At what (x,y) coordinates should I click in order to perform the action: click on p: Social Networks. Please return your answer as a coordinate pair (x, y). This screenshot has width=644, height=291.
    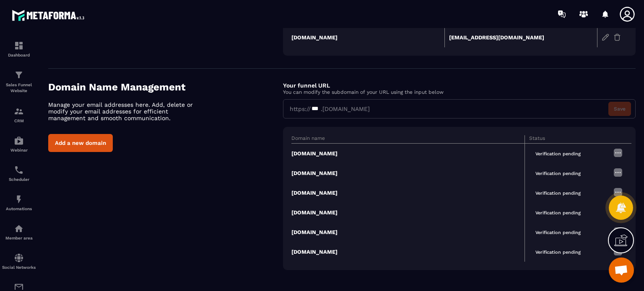
    Looking at the image, I should click on (19, 267).